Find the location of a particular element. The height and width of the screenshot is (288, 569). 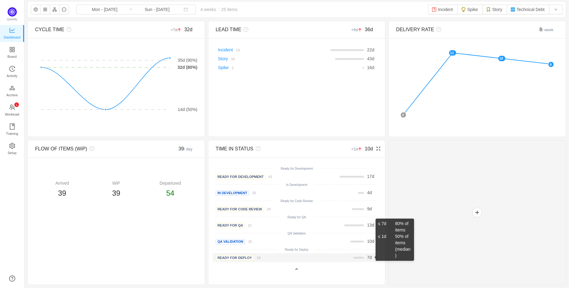

button: Spike is located at coordinates (470, 9).